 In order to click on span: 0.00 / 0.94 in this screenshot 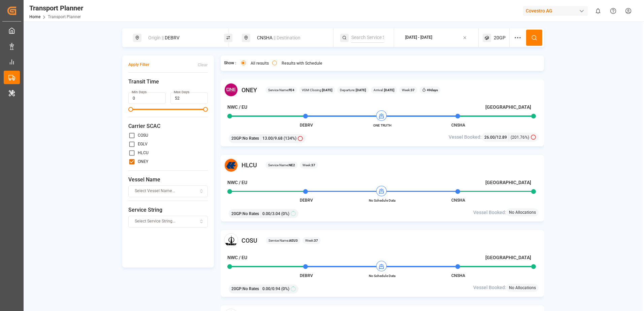, I will do `click(271, 288)`.